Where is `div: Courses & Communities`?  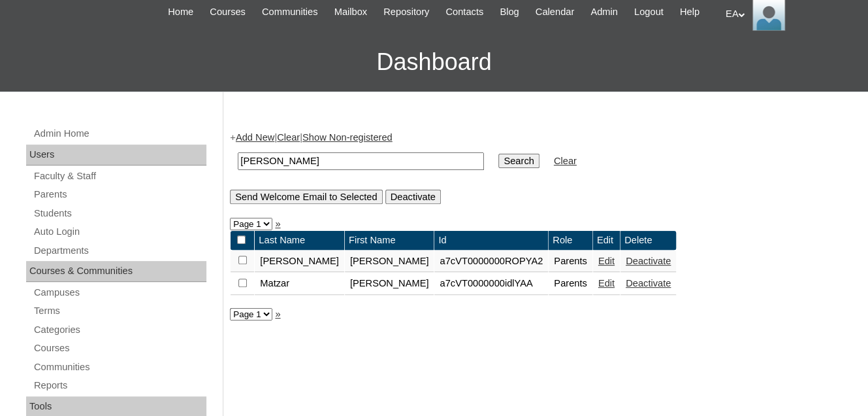 div: Courses & Communities is located at coordinates (116, 272).